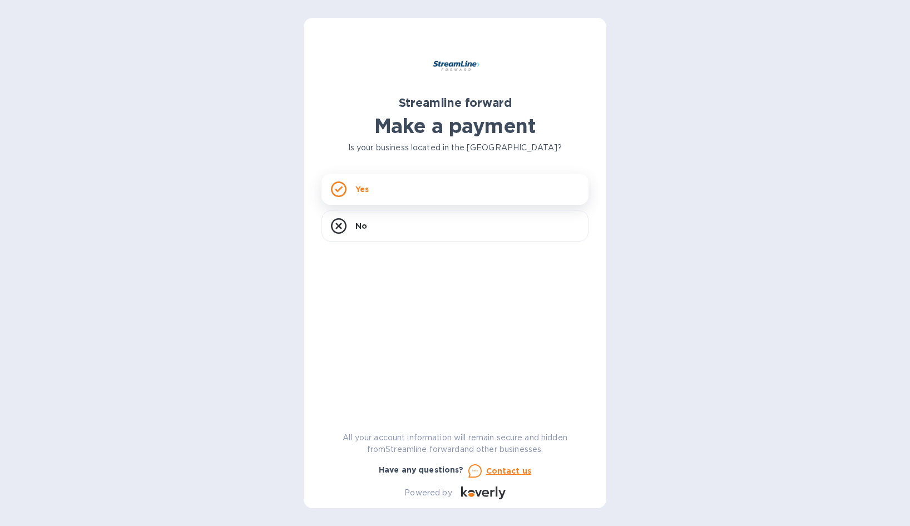 This screenshot has height=526, width=910. Describe the element at coordinates (362, 189) in the screenshot. I see `p: Yes` at that location.